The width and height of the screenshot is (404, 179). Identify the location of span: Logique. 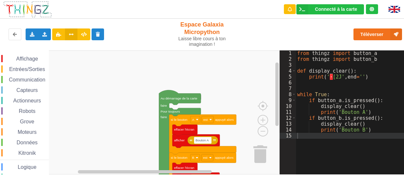
(27, 167).